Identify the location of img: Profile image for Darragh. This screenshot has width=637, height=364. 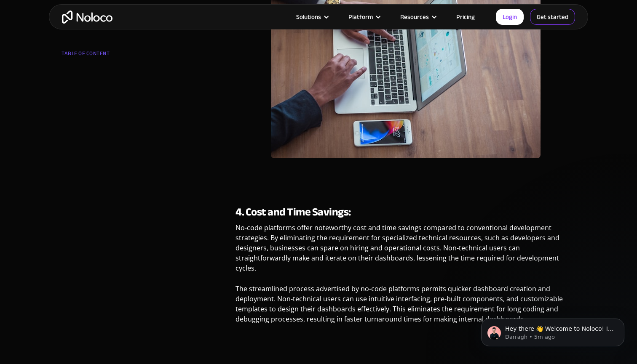
(25, 32).